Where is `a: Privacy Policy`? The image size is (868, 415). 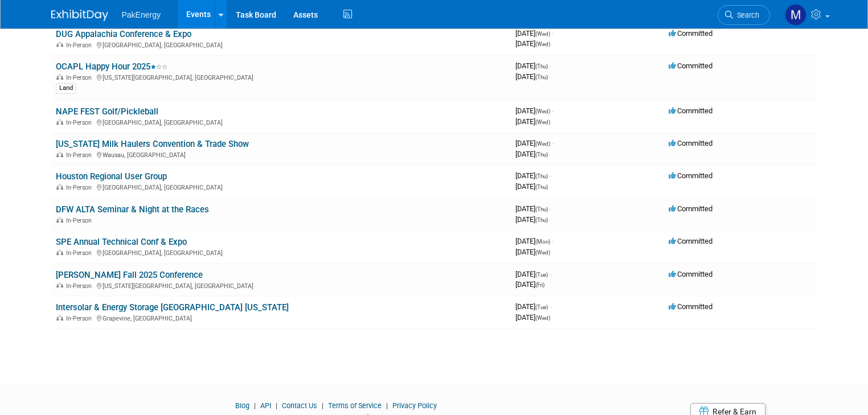 a: Privacy Policy is located at coordinates (415, 406).